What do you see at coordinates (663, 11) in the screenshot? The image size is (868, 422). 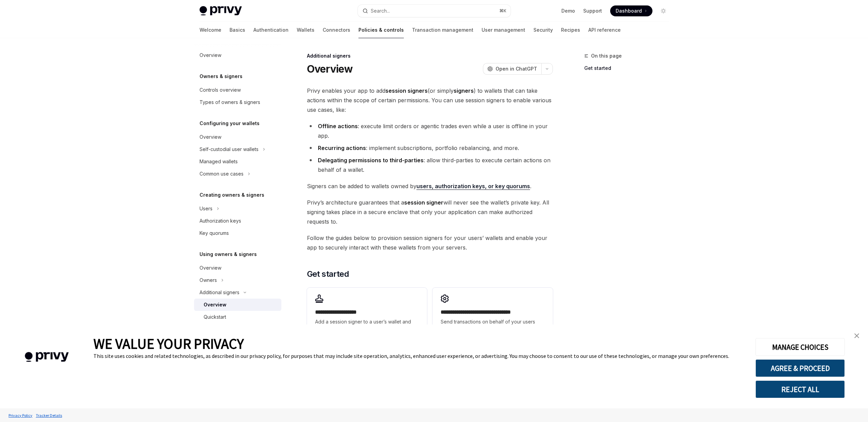 I see `button: Toggle dark mode` at bounding box center [663, 11].